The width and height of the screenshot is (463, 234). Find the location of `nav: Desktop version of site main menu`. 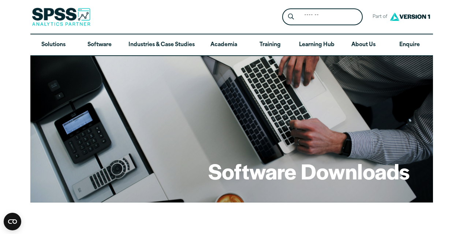

nav: Desktop version of site main menu is located at coordinates (232, 45).